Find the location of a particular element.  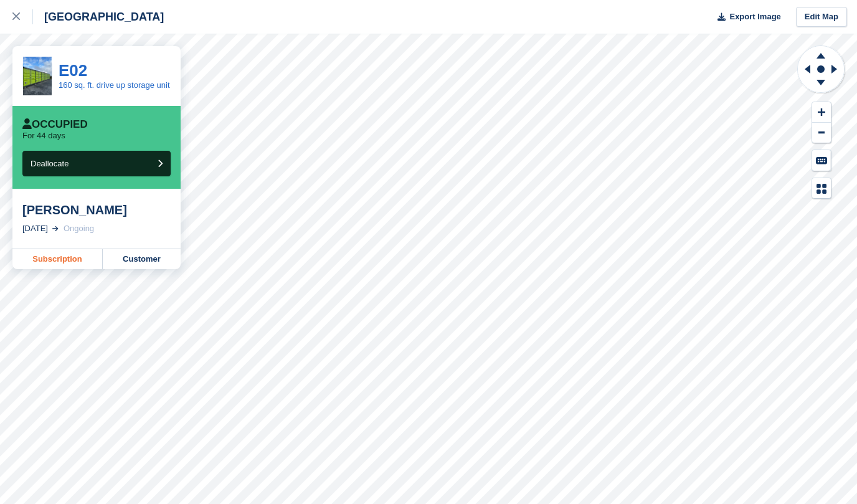

span: Deallocate is located at coordinates (49, 163).